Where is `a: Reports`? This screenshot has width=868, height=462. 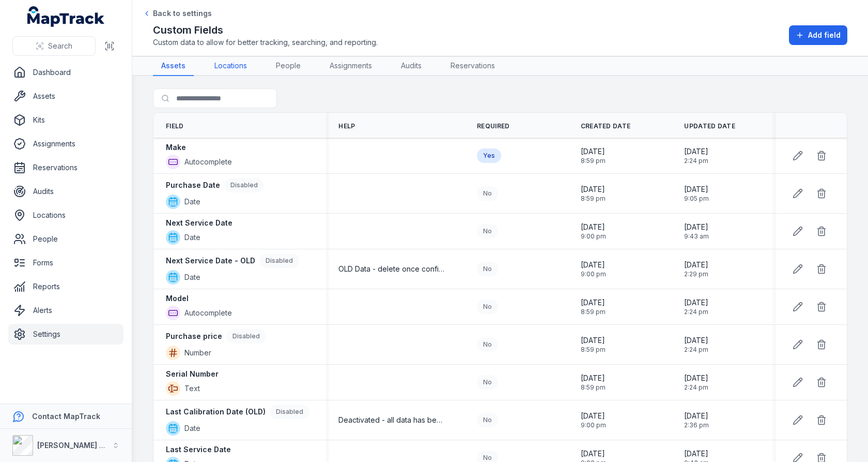
a: Reports is located at coordinates (66, 286).